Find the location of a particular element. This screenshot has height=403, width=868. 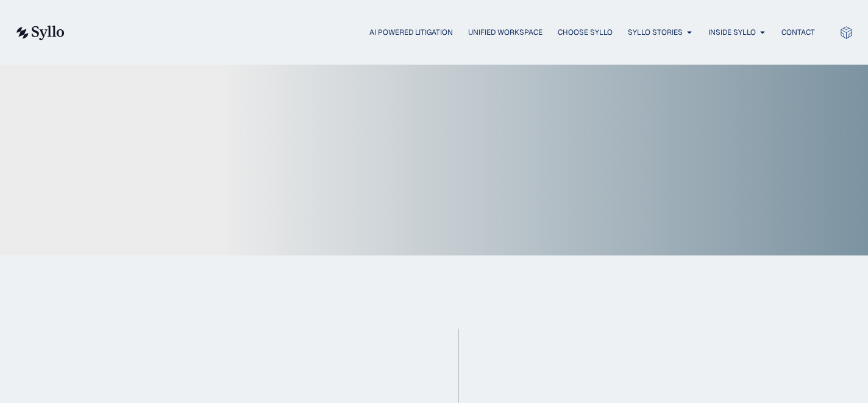

span: AI Powered Litigation is located at coordinates (411, 33).